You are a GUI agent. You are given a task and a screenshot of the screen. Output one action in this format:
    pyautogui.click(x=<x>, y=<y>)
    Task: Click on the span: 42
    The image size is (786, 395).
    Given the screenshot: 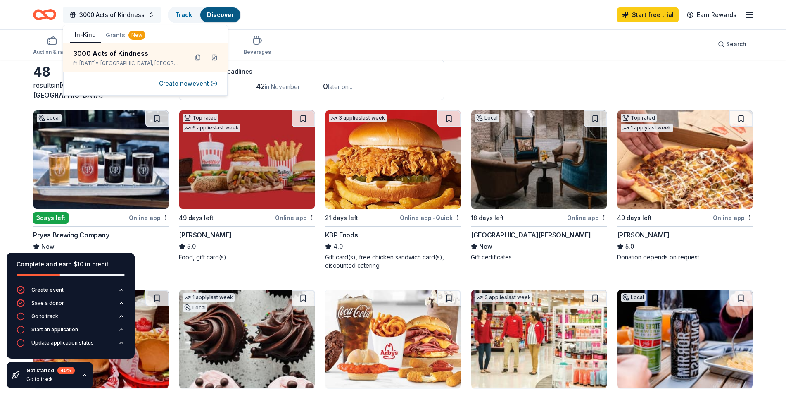 What is the action you would take?
    pyautogui.click(x=260, y=86)
    